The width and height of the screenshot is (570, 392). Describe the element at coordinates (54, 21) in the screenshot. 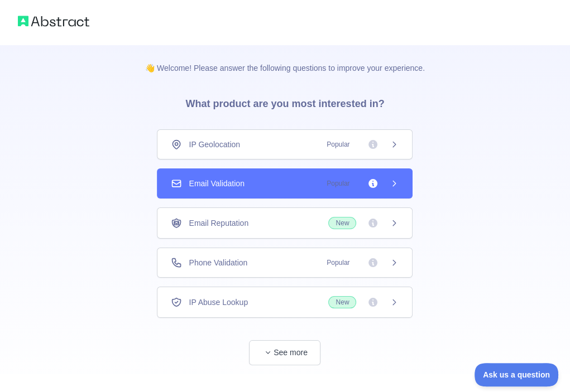

I see `img: Abstract logo` at that location.